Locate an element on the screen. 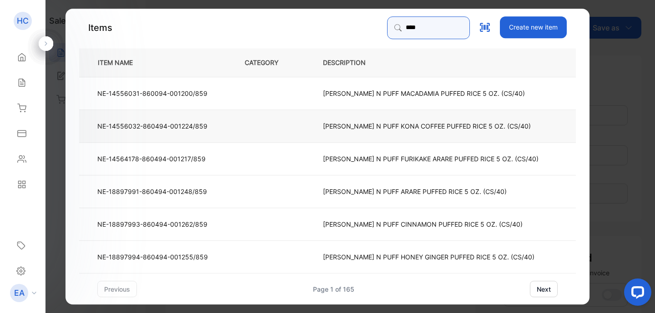 The image size is (655, 313). button: previous is located at coordinates (117, 289).